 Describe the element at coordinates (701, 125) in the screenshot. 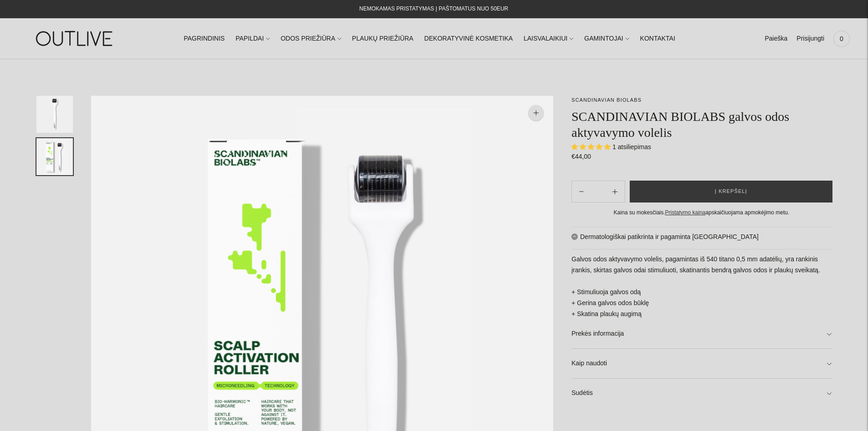

I see `h1: SCANDINAVIAN BIOLABS galvos odos aktyvavymo volelis` at that location.